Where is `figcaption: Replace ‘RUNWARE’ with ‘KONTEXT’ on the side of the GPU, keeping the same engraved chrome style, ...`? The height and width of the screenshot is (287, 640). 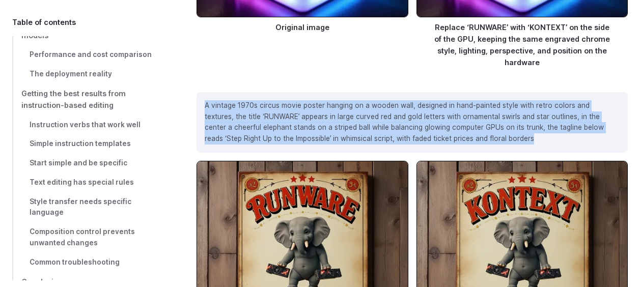 figcaption: Replace ‘RUNWARE’ with ‘KONTEXT’ on the side of the GPU, keeping the same engraved chrome style, ... is located at coordinates (522, 43).